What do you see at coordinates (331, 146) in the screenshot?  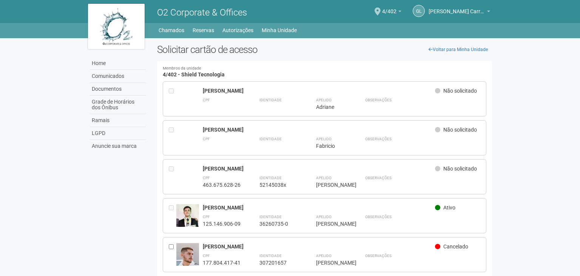 I see `div: Fabricio` at bounding box center [331, 146].